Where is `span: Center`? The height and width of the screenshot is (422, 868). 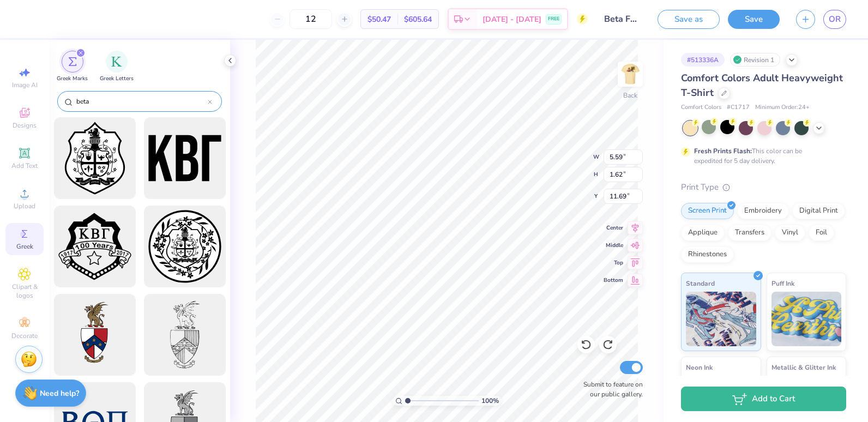 span: Center is located at coordinates (614, 228).